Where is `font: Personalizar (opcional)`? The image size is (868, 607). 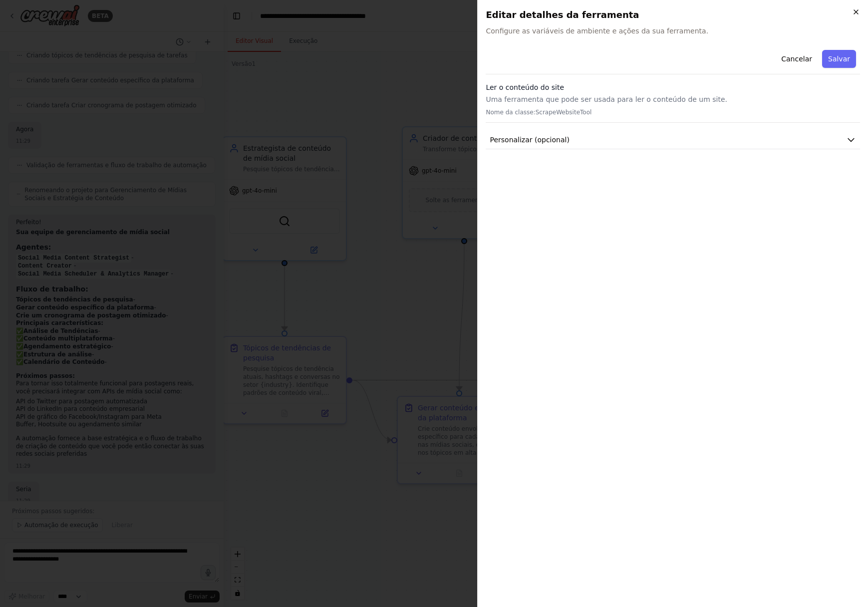
font: Personalizar (opcional) is located at coordinates (529, 140).